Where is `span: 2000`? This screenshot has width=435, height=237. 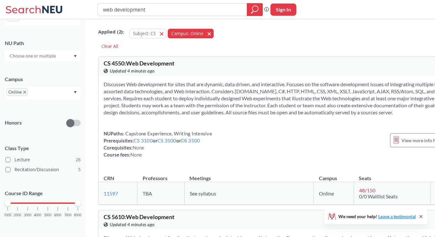 span: 2000 is located at coordinates (18, 215).